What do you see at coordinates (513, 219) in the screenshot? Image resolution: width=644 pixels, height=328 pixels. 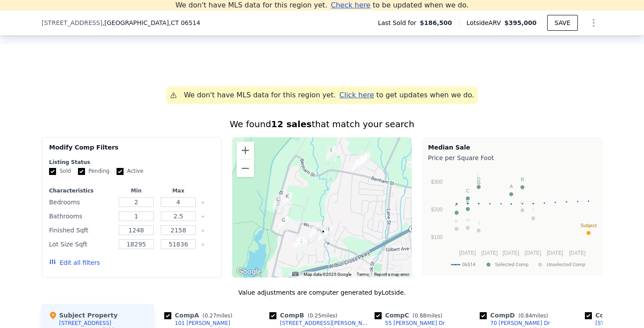 I see `div: A chart.` at bounding box center [513, 219].